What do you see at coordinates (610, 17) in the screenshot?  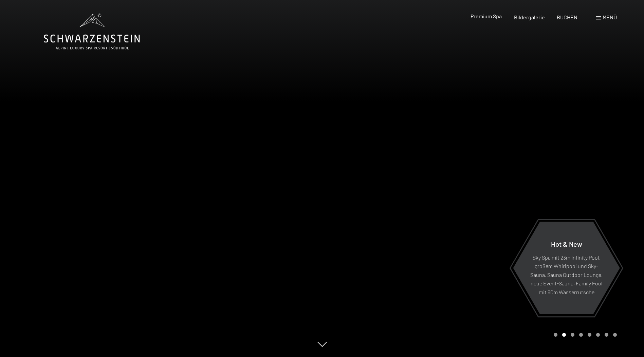 I see `span: Menü` at bounding box center [610, 17].